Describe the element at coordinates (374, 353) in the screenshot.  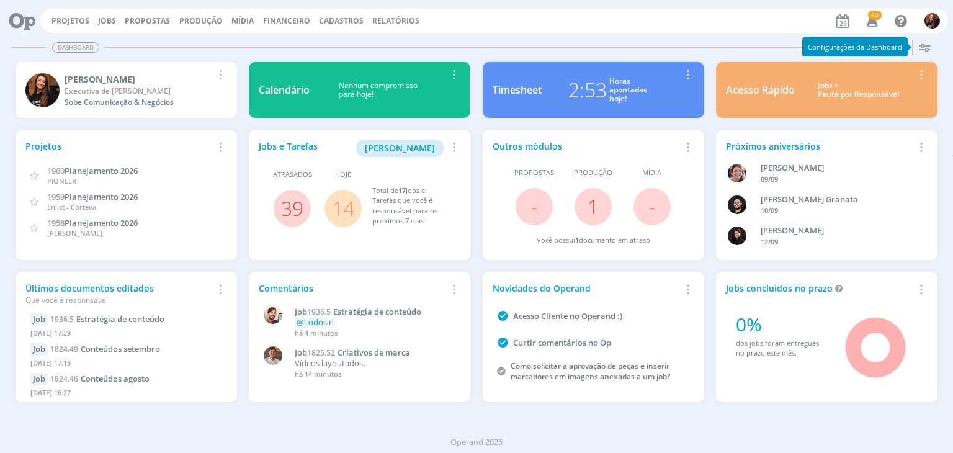
I see `a: Job1825.52Criativos de marca` at that location.